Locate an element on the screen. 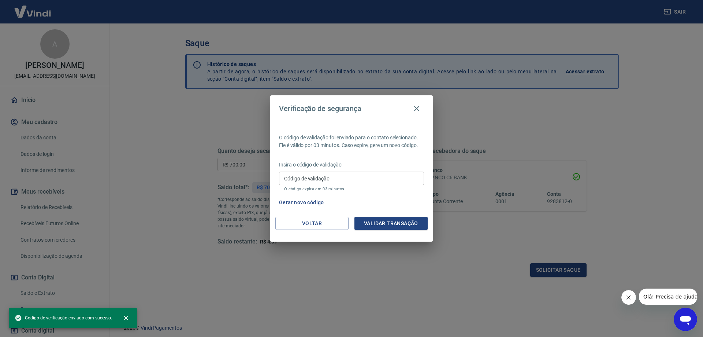  button: Validar transação is located at coordinates (391, 223).